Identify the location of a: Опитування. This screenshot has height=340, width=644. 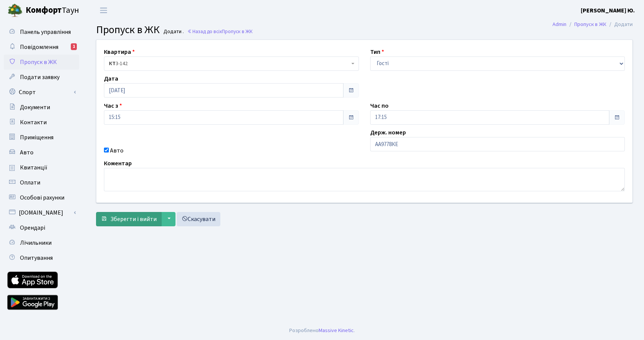
(42, 258).